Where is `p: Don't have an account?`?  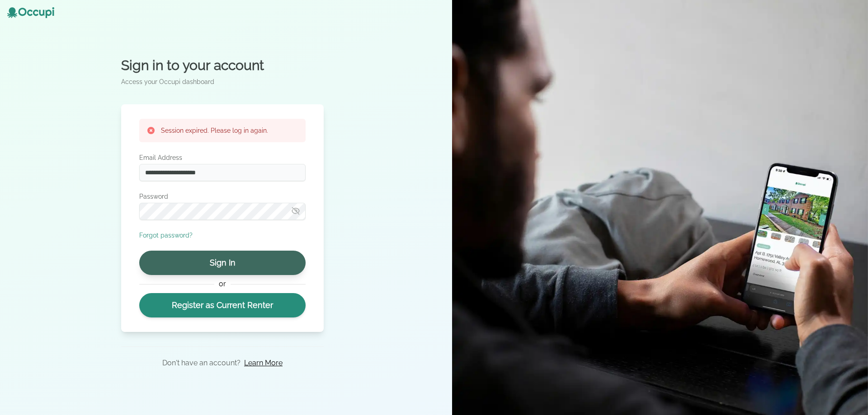
p: Don't have an account? is located at coordinates (201, 363).